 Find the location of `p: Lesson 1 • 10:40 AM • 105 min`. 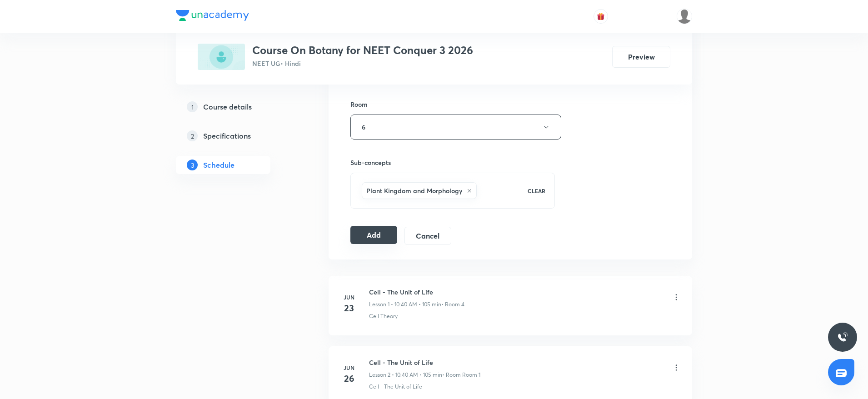

p: Lesson 1 • 10:40 AM • 105 min is located at coordinates (405, 304).